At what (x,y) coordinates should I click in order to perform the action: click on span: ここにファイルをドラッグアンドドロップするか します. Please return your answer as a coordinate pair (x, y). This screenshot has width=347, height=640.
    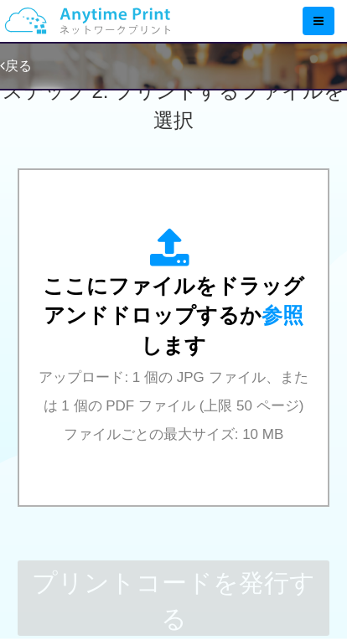
    Looking at the image, I should click on (173, 315).